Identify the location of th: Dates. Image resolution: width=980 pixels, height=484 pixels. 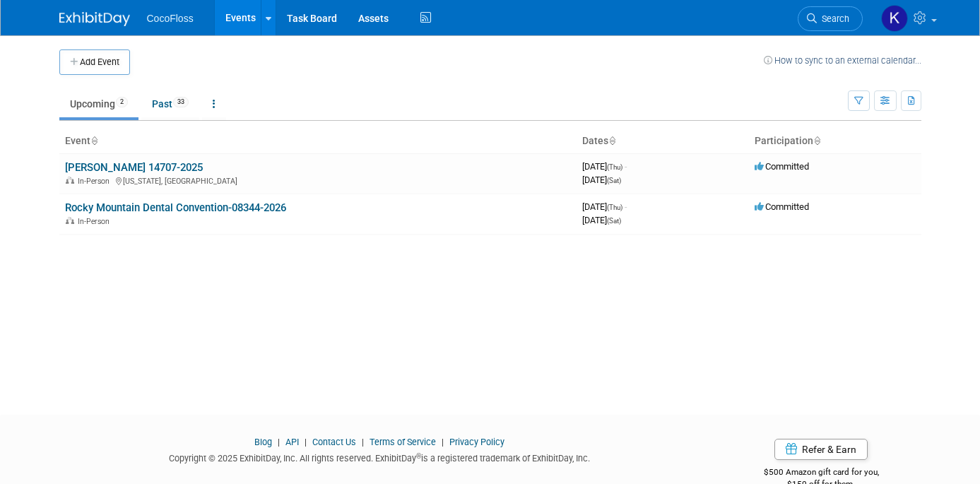
(663, 141).